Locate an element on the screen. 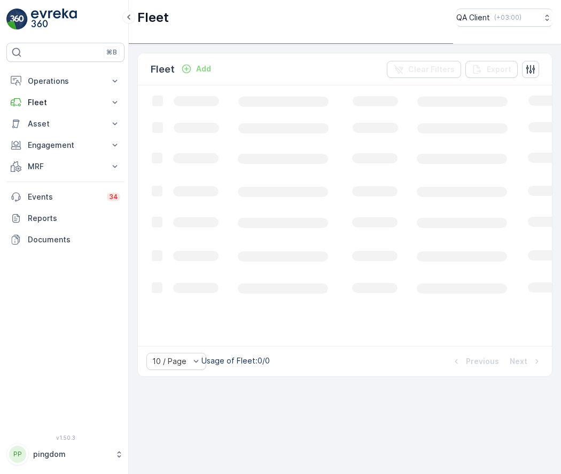 The image size is (561, 474). span: v 1.50.3 is located at coordinates (65, 438).